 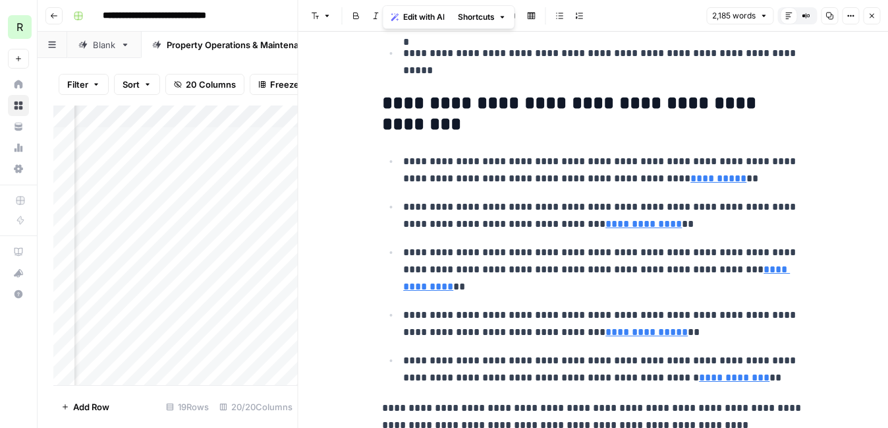 I want to click on a: Property Operations & Maintenance, so click(x=240, y=45).